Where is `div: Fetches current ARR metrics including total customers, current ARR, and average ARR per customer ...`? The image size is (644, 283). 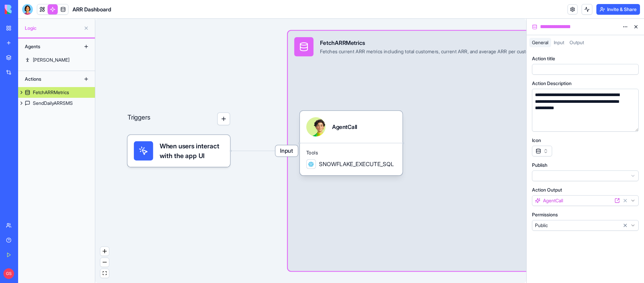 div: Fetches current ARR metrics including total customers, current ARR, and average ARR per customer ... is located at coordinates (440, 51).